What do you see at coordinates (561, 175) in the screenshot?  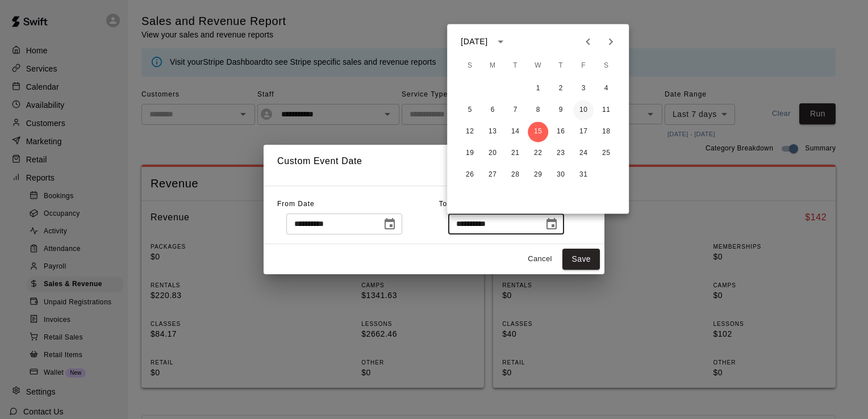 I see `button: 30` at bounding box center [561, 175].